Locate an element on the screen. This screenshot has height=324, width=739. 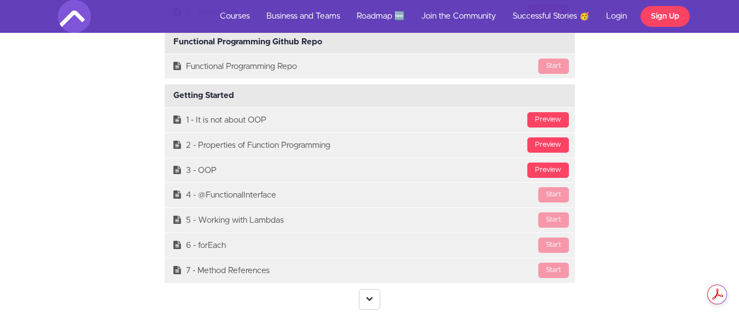
a: Preview3 - OOP is located at coordinates (370, 170).